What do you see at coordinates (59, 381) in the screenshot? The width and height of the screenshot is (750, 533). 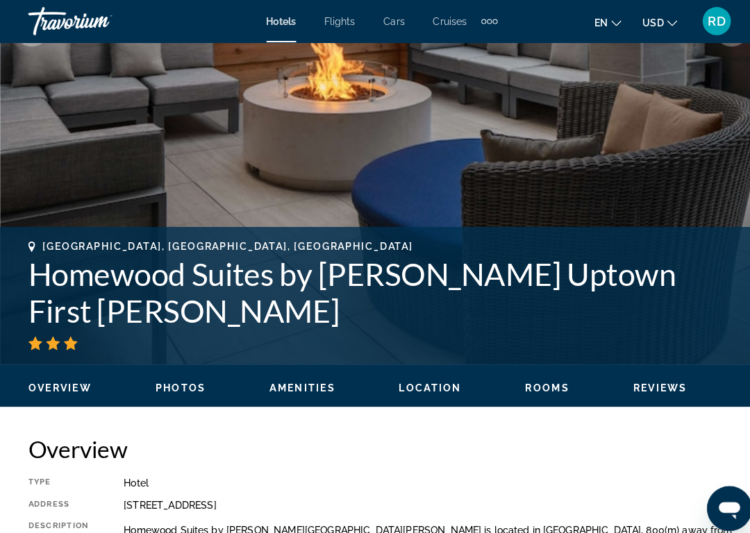 I see `button: Overview` at bounding box center [59, 381].